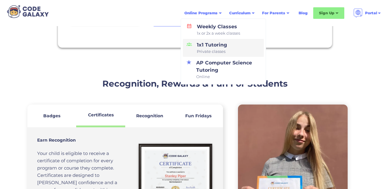 The width and height of the screenshot is (390, 189). I want to click on div: AP Computer Science Tutoring, so click(227, 70).